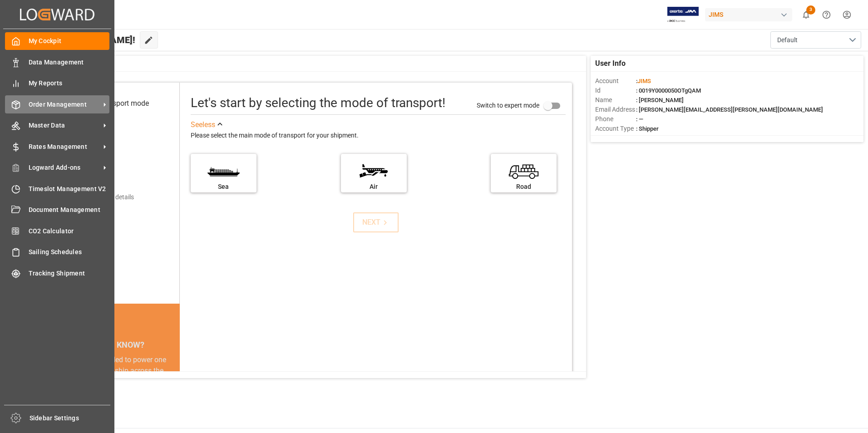 The width and height of the screenshot is (868, 433). I want to click on span: Rates Management, so click(64, 147).